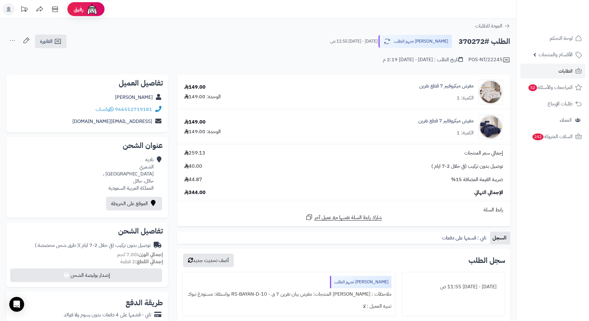  What do you see at coordinates (553, 120) in the screenshot?
I see `a: العملاء` at bounding box center [553, 120].